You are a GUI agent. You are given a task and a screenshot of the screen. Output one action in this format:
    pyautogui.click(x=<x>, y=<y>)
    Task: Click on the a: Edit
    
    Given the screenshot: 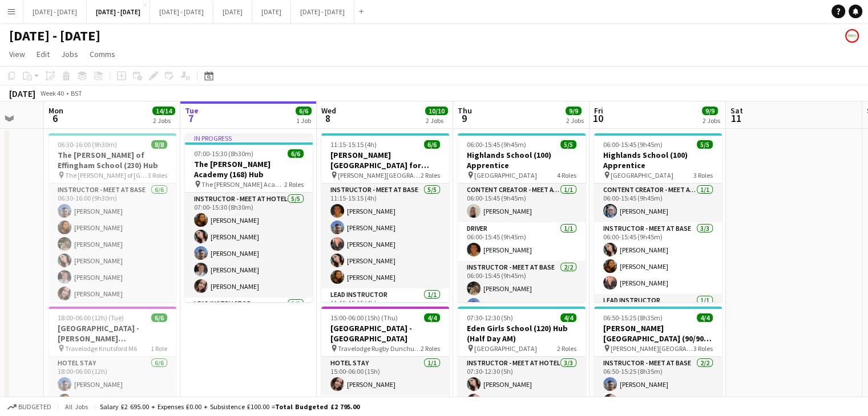 What is the action you would take?
    pyautogui.click(x=43, y=54)
    